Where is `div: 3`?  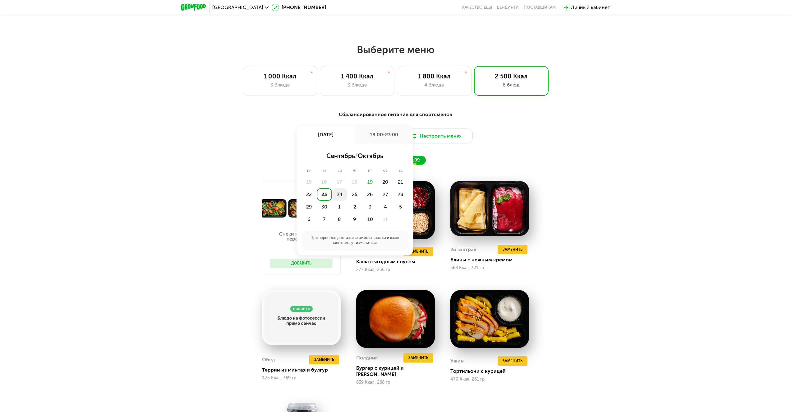 div: 3 is located at coordinates (370, 207).